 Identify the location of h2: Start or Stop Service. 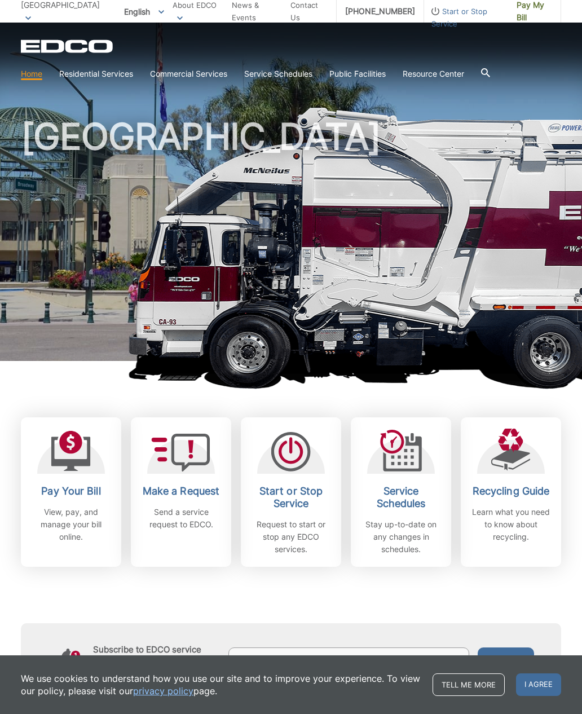
(291, 498).